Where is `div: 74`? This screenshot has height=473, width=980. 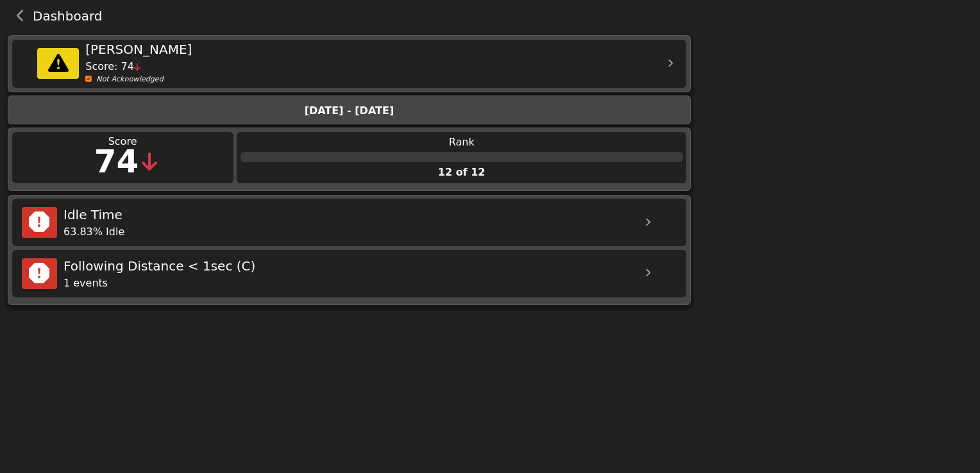
div: 74 is located at coordinates (117, 162).